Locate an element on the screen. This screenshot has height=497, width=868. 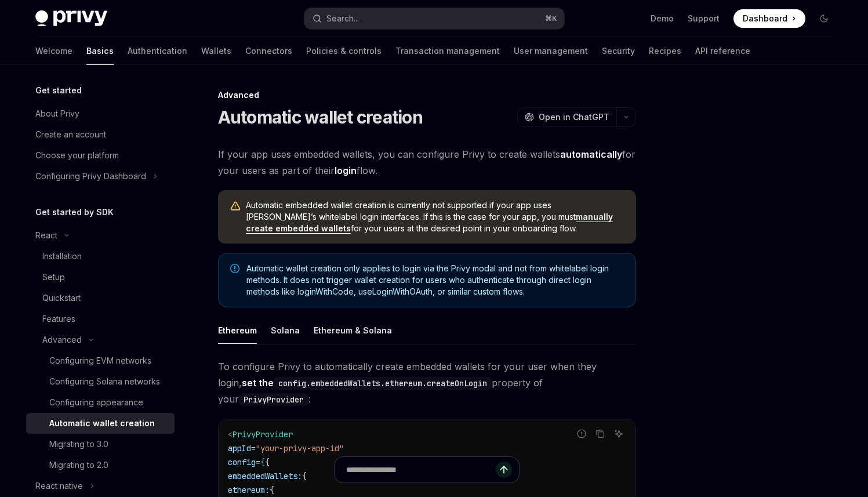
div: About Privy is located at coordinates (57, 114).